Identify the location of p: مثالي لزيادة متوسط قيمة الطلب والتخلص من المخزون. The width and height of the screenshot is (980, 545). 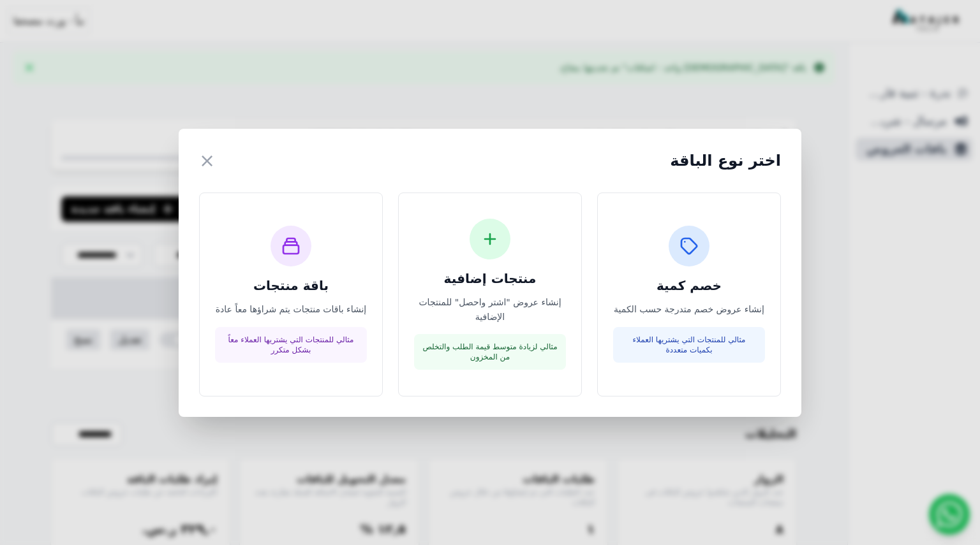
(490, 352).